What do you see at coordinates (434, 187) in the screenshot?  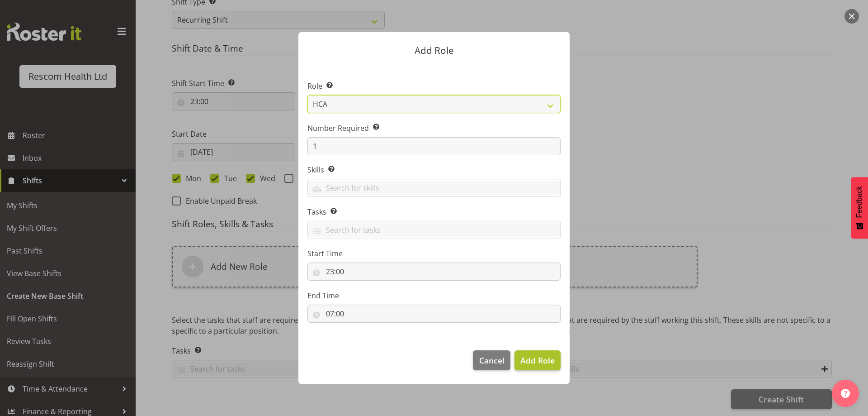 I see `input: Search for skills` at bounding box center [434, 187].